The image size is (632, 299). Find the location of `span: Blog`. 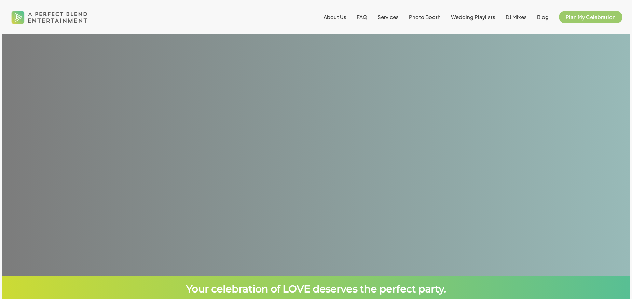

span: Blog is located at coordinates (543, 17).